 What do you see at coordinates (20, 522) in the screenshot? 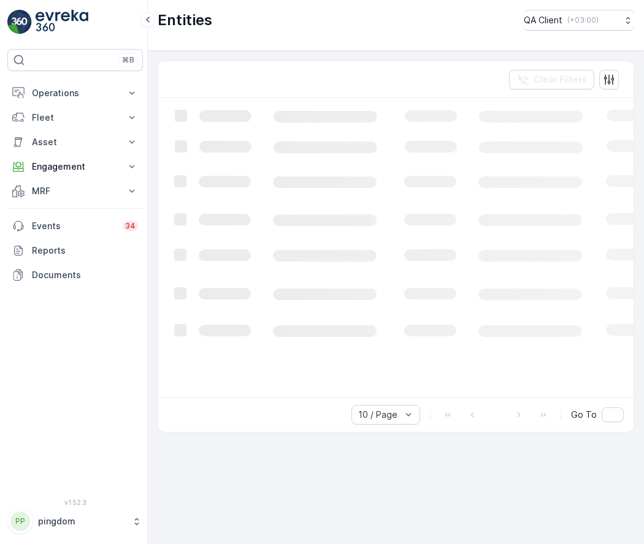
I see `div: PP` at bounding box center [20, 522].